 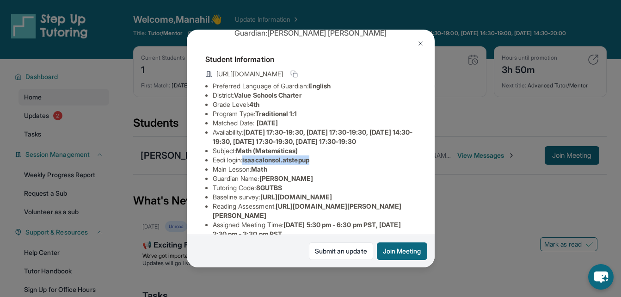 What do you see at coordinates (320, 86) in the screenshot?
I see `span: English` at bounding box center [320, 86].